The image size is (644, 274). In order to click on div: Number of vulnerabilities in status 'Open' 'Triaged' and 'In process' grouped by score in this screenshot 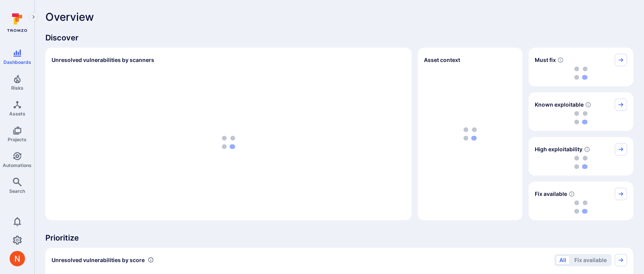, I will do `click(151, 259)`.